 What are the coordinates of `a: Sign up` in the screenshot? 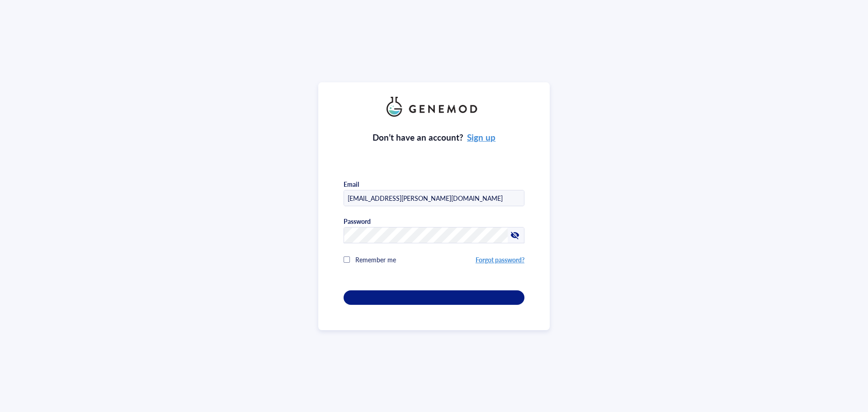 It's located at (481, 137).